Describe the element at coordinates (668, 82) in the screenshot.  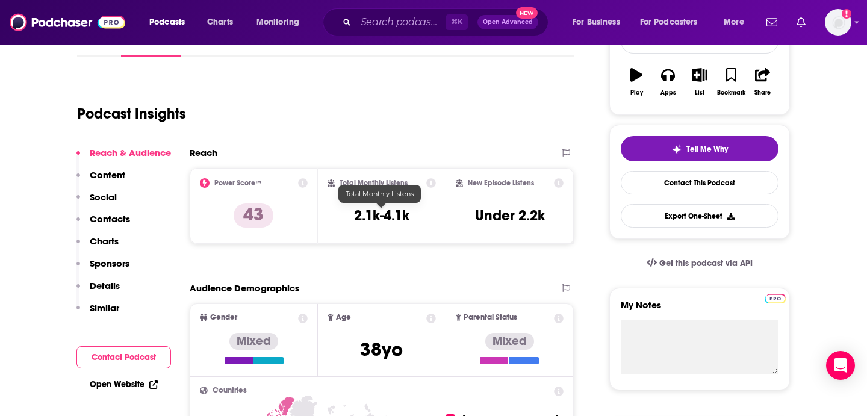
I see `button: Apps` at that location.